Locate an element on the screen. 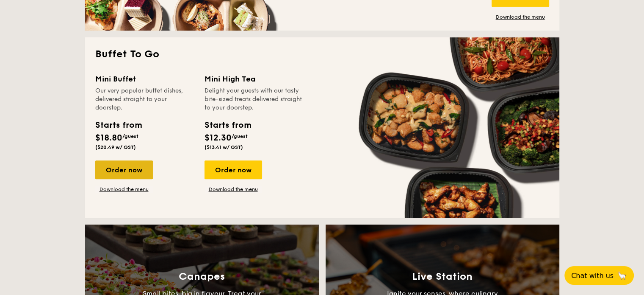 Image resolution: width=644 pixels, height=295 pixels. div: Our very popular buffet dishes, delivered straight to your doorstep. is located at coordinates (145, 99).